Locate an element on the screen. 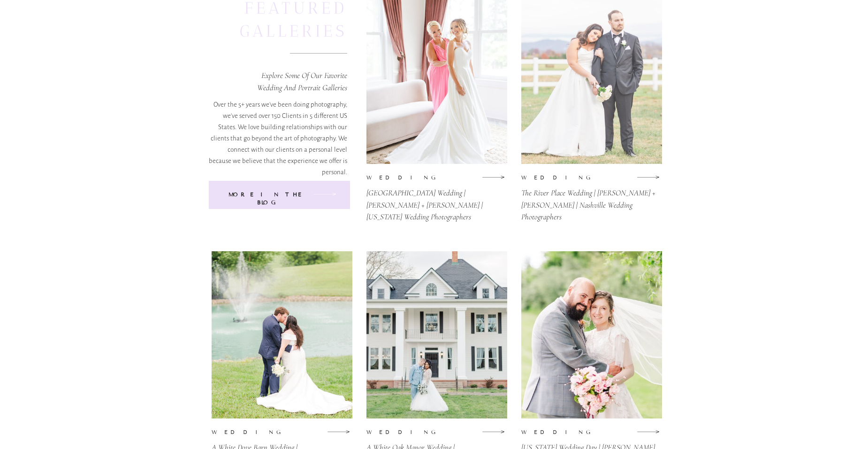  p: Explore some of Our favorite wedding and portrait galleries is located at coordinates (295, 81).